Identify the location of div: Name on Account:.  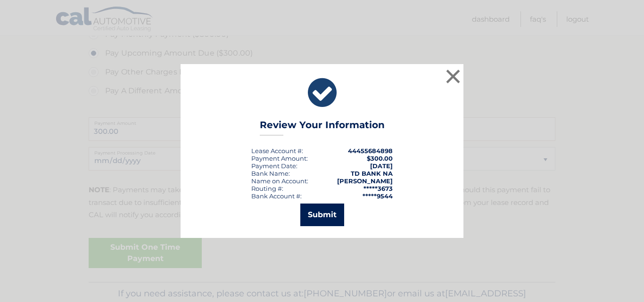
(279, 181).